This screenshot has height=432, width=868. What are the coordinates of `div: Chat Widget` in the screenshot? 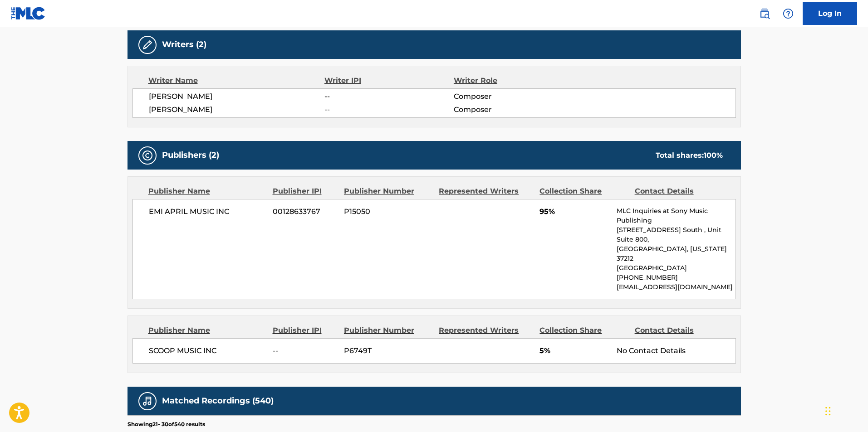 It's located at (845, 410).